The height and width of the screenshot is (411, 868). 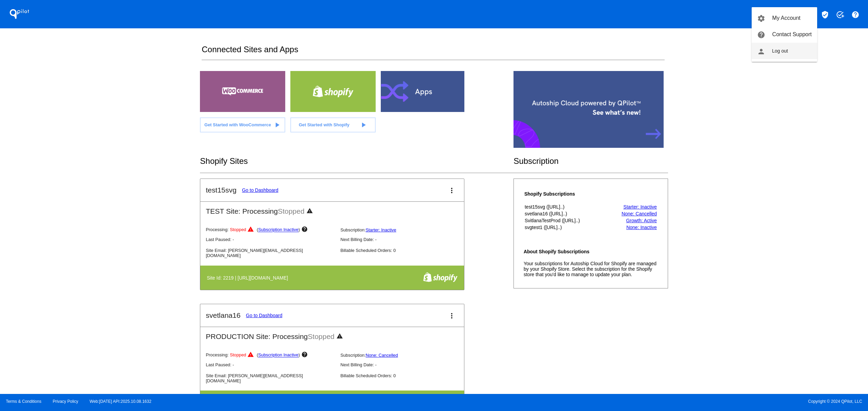 I want to click on span: Contact Support, so click(x=792, y=34).